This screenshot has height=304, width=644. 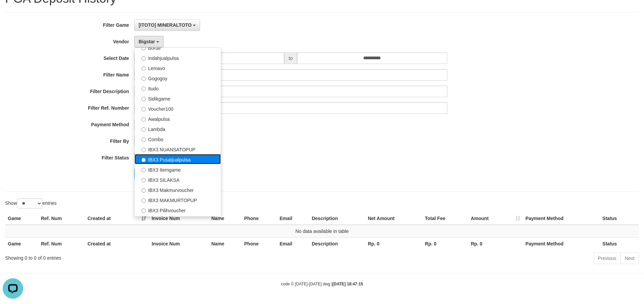 What do you see at coordinates (144, 190) in the screenshot?
I see `input: IBX3 Makmurvoucher` at bounding box center [144, 190].